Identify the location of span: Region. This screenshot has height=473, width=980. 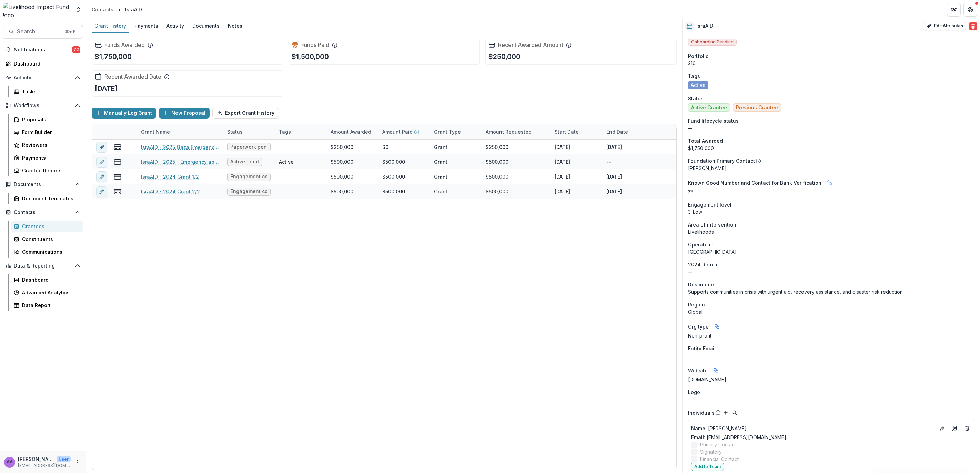
(697, 305).